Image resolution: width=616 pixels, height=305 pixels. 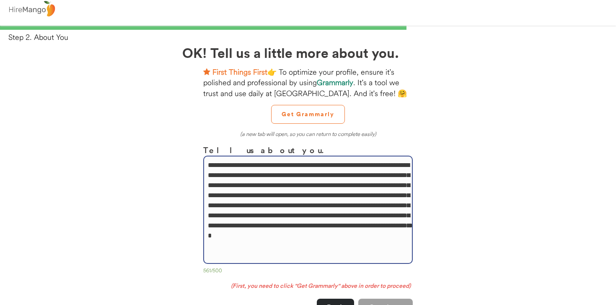 I want to click on h2: OK! Tell us a little more about you., so click(x=308, y=52).